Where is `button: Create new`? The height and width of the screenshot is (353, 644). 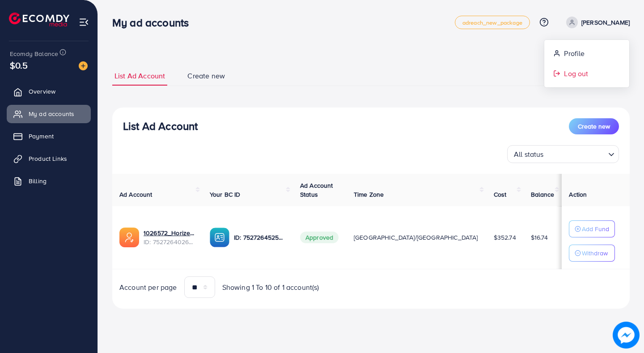
button: Create new is located at coordinates (594, 126).